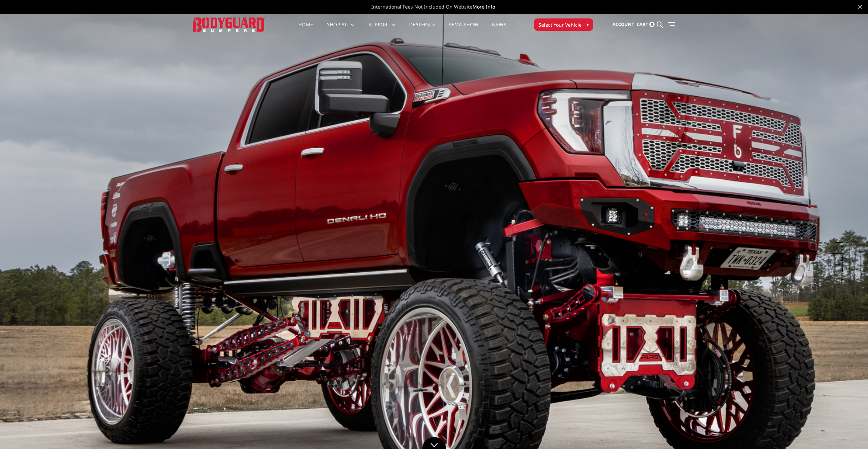 The image size is (868, 449). Describe the element at coordinates (305, 29) in the screenshot. I see `a: Home` at that location.